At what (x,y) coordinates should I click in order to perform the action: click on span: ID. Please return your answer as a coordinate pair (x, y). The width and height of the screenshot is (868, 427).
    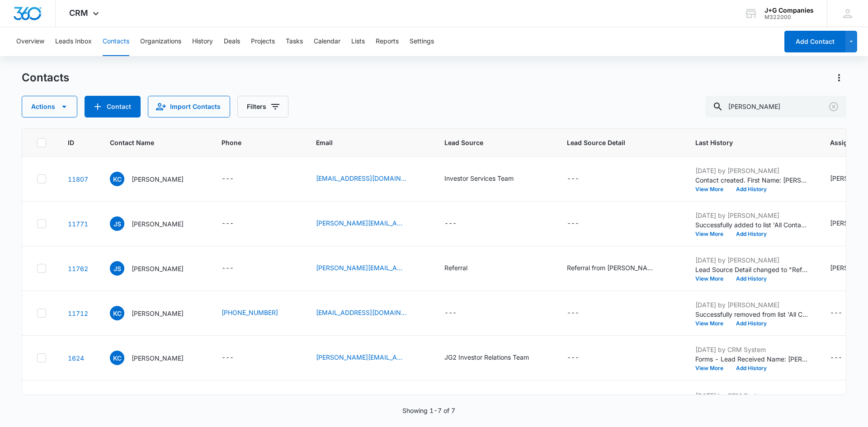
    Looking at the image, I should click on (71, 142).